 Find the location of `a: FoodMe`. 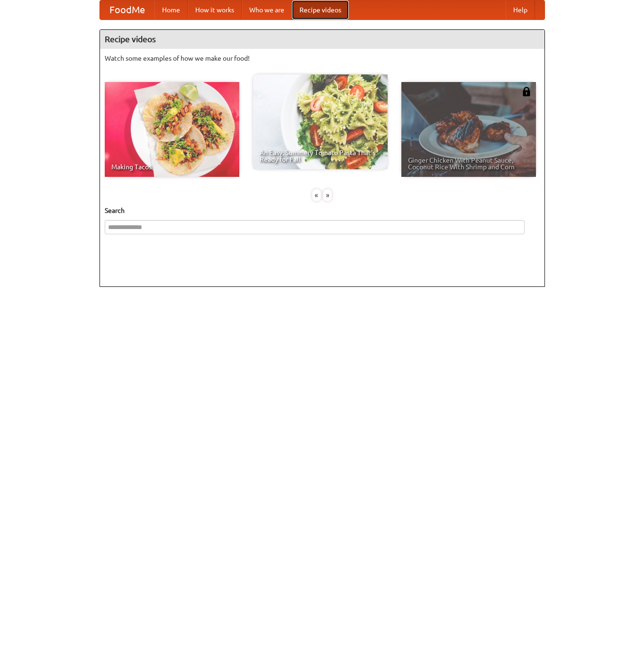

a: FoodMe is located at coordinates (127, 10).